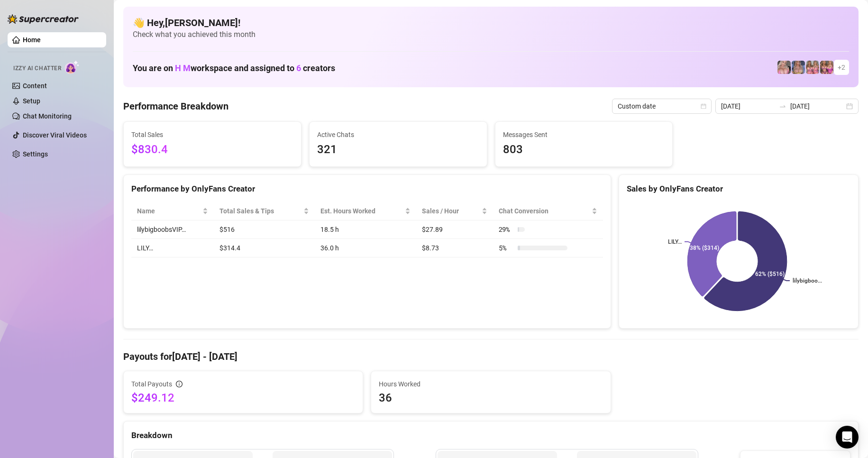 Image resolution: width=868 pixels, height=458 pixels. Describe the element at coordinates (35, 154) in the screenshot. I see `a: Settings` at that location.